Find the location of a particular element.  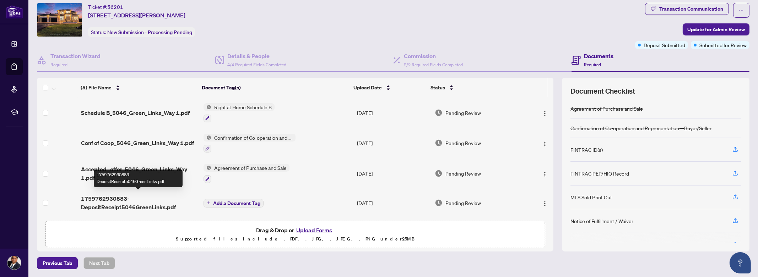

th: Upload Date is located at coordinates (389, 88).